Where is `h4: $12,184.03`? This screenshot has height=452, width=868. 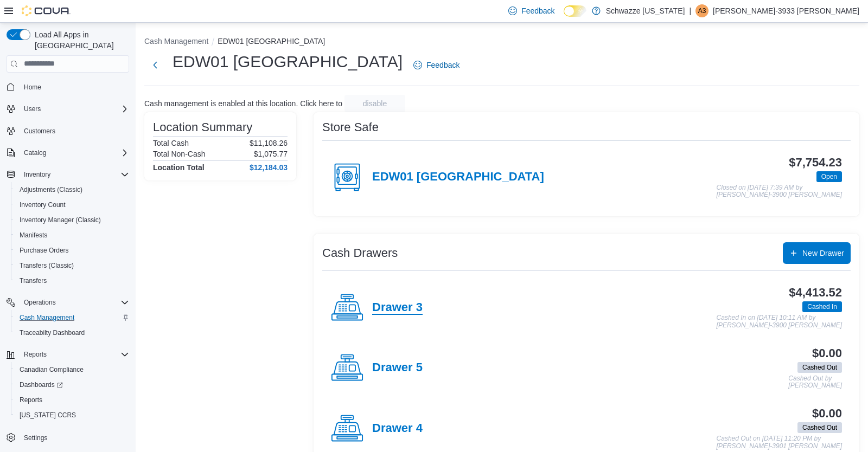 h4: $12,184.03 is located at coordinates (268, 168).